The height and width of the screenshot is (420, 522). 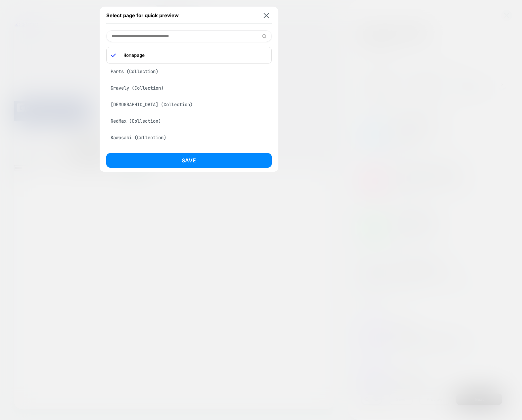 I want to click on span: Select page for quick preview, so click(x=142, y=15).